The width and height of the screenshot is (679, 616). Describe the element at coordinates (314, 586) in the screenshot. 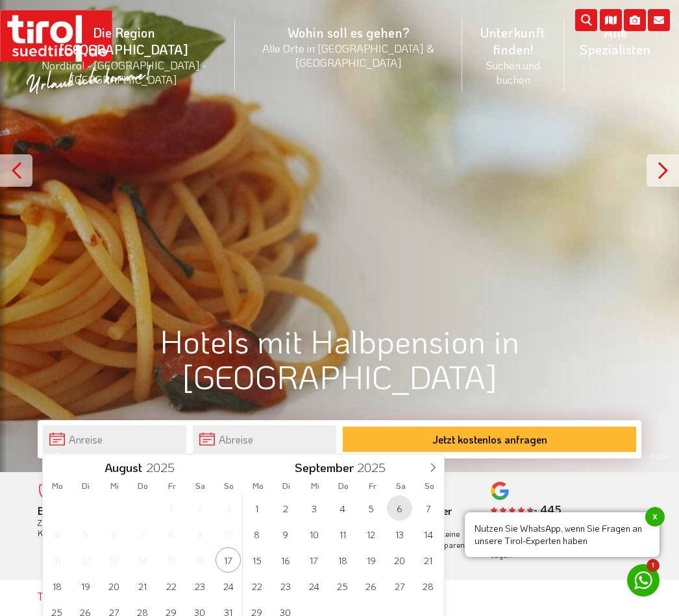

I see `span: September 24, 2025` at that location.